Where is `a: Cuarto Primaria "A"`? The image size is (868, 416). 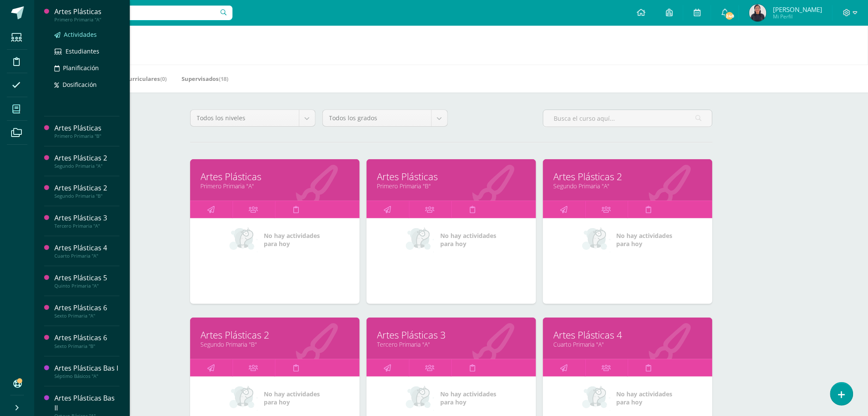
a: Cuarto Primaria "A" is located at coordinates (628, 344).